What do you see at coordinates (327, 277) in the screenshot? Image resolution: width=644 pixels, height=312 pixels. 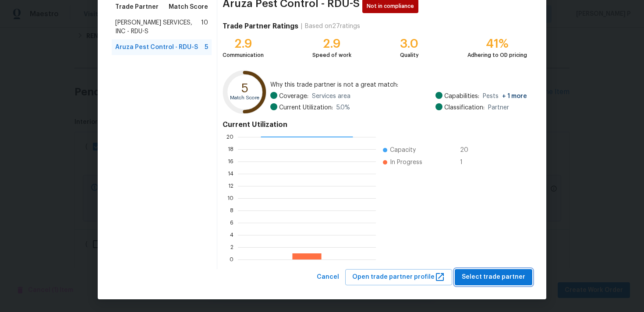 I see `span: Cancel` at bounding box center [327, 277].